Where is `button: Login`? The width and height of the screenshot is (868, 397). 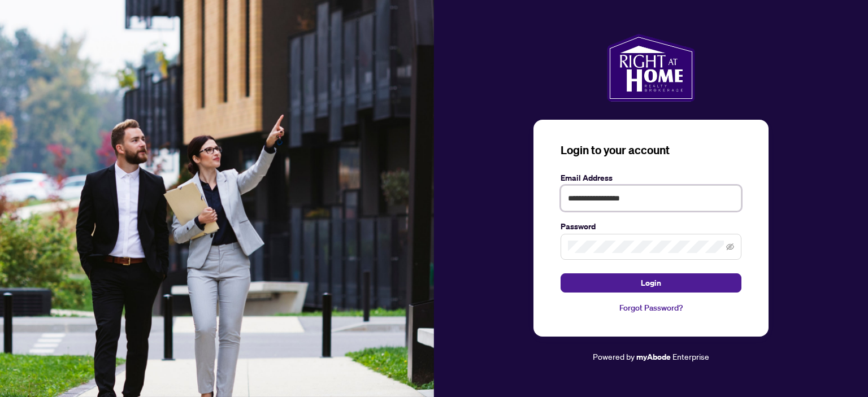 button: Login is located at coordinates (651, 283).